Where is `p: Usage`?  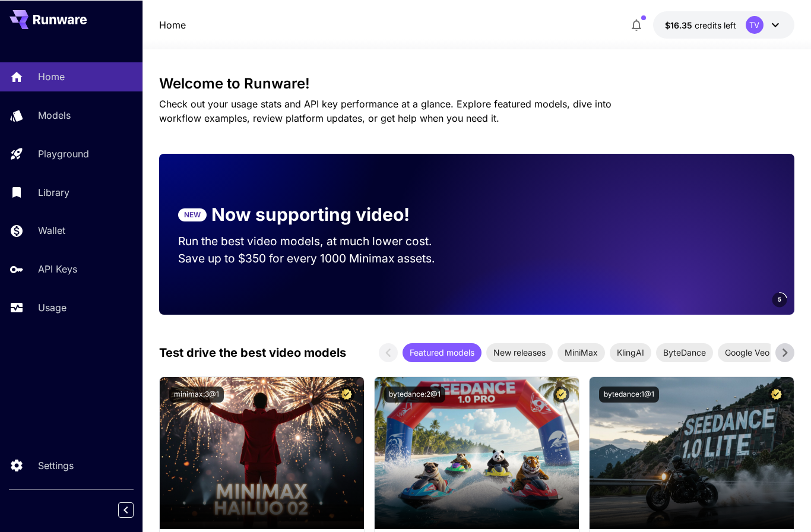
p: Usage is located at coordinates (52, 307).